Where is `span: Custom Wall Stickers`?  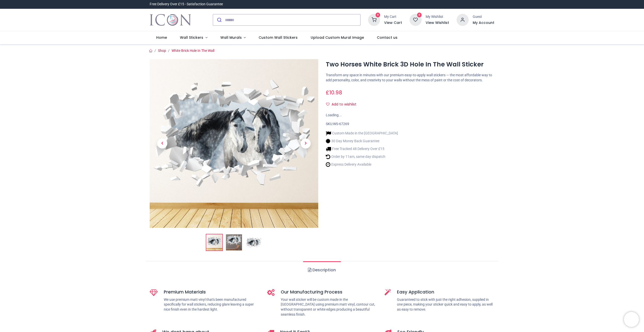
span: Custom Wall Stickers is located at coordinates (278, 38).